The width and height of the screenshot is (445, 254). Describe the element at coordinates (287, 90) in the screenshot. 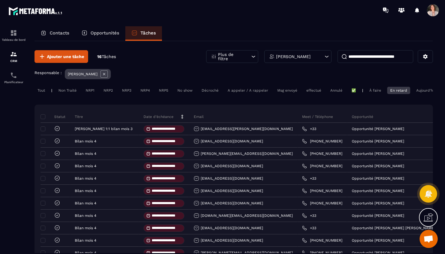

I see `div: Msg envoyé` at that location.